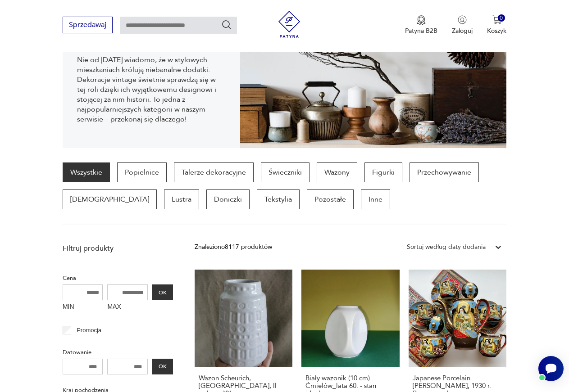  Describe the element at coordinates (330, 199) in the screenshot. I see `p: Pozostałe` at that location.